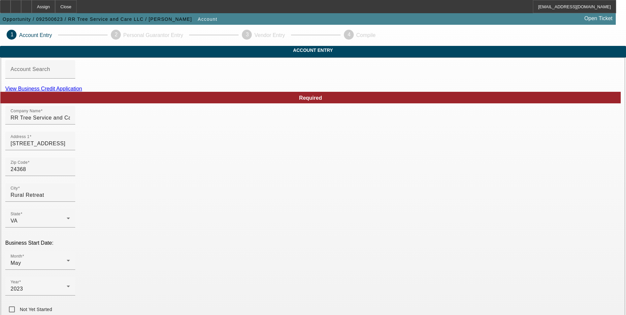 The width and height of the screenshot is (626, 315). What do you see at coordinates (116, 34) in the screenshot?
I see `span: 2` at bounding box center [116, 34].